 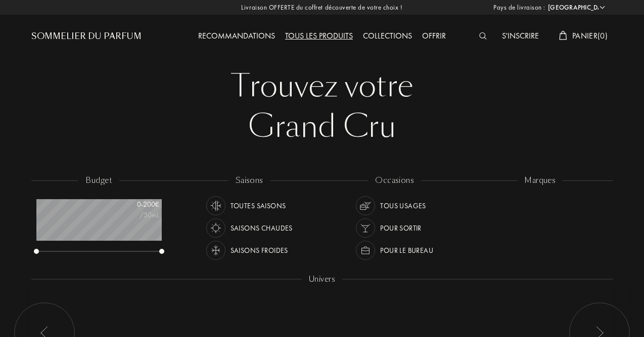 I want to click on div: Offrir, so click(x=434, y=37).